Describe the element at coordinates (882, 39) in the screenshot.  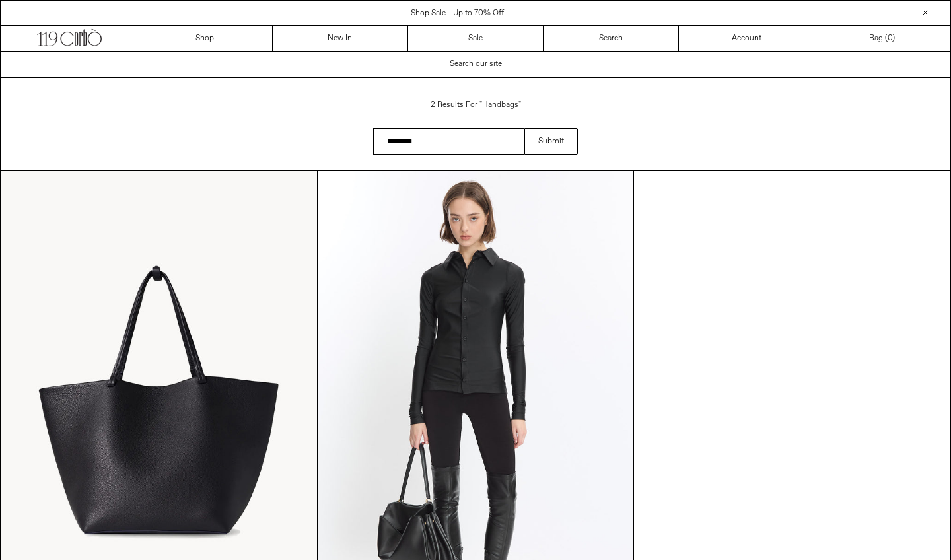
I see `a: Bag ()` at that location.